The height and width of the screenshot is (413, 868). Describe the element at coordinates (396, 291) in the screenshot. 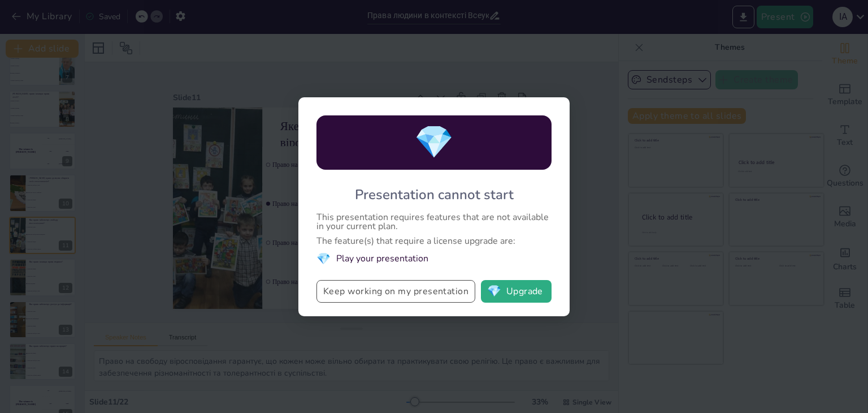

I see `button: Keep working on my presentation` at that location.